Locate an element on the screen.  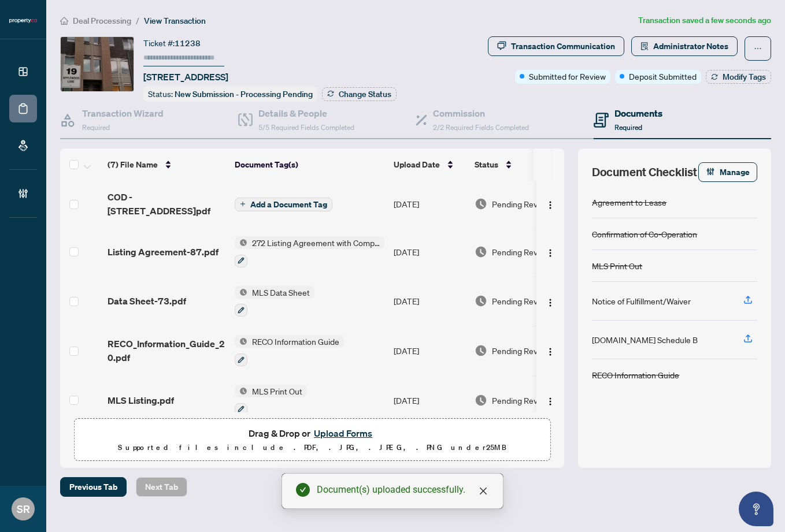
th: (7) File Name is located at coordinates (167, 165).